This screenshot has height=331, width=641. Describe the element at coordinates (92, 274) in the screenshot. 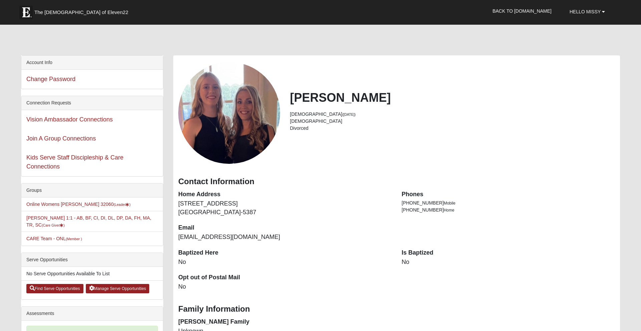

I see `li: No Serve Opportunities Available To List` at that location.